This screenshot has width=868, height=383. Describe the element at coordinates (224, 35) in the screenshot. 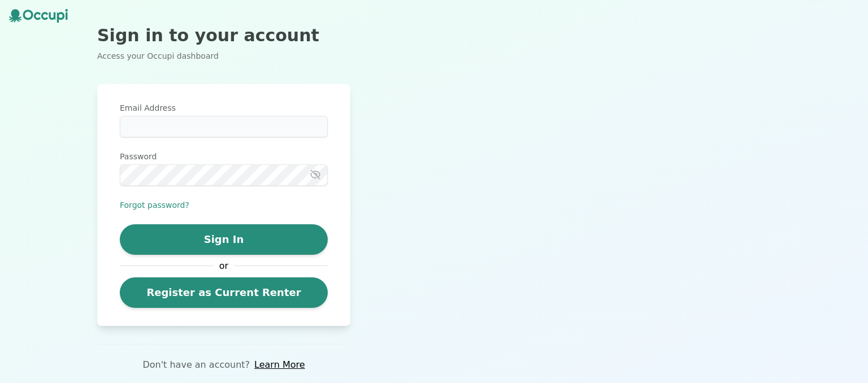

I see `h2: Sign in to your account` at that location.